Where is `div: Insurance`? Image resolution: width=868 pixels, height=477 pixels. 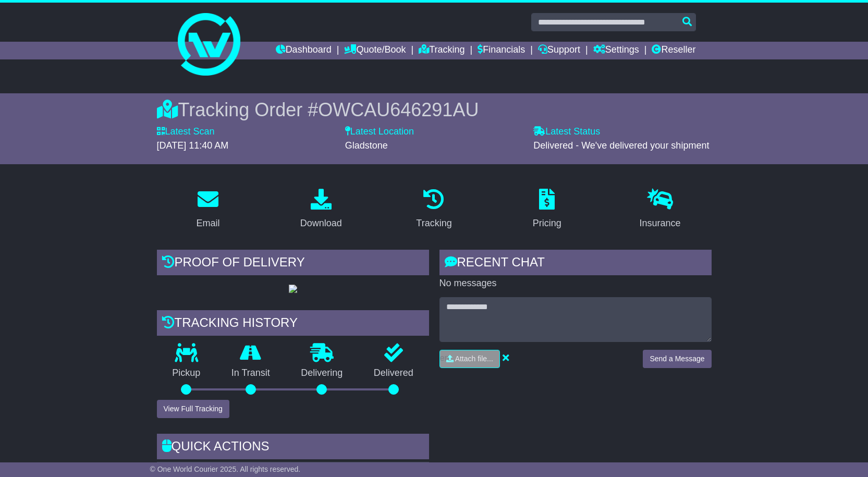 div: Insurance is located at coordinates (660, 223).